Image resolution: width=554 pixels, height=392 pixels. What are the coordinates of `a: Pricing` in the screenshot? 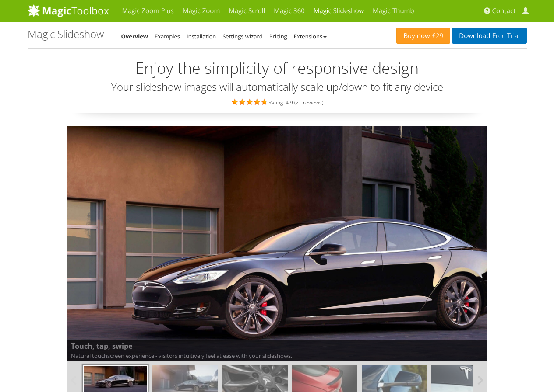 It's located at (278, 36).